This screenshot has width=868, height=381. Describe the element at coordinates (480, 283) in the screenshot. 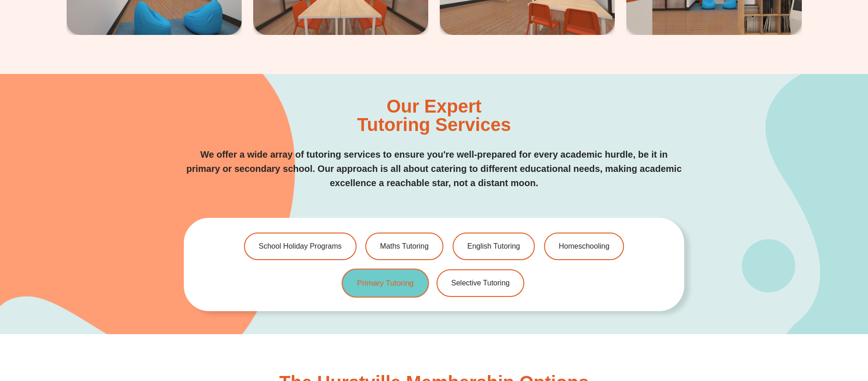

I see `a: Selective Tutoring` at that location.